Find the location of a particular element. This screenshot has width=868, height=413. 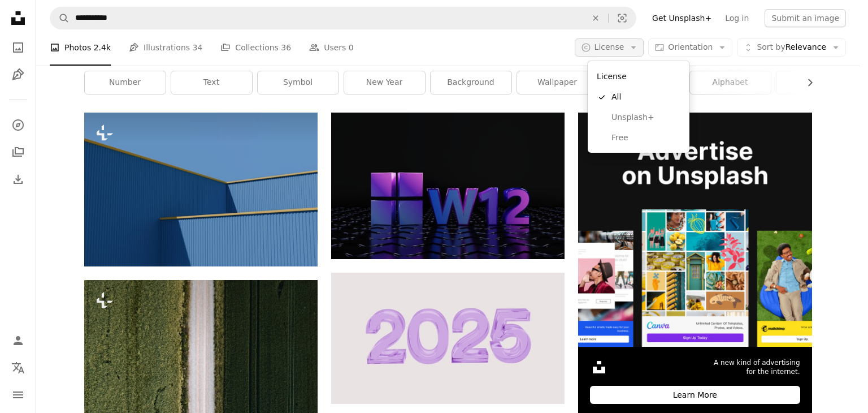

span: Free is located at coordinates (646, 138).